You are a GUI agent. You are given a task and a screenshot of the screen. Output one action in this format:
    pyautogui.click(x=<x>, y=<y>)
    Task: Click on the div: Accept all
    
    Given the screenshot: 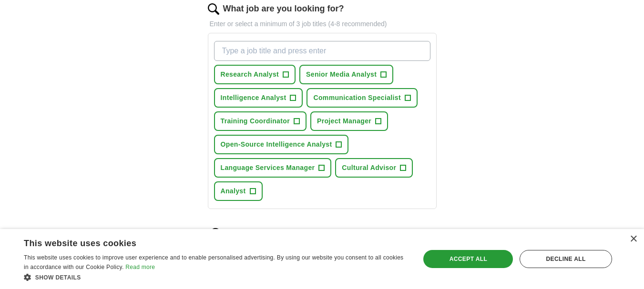 What is the action you would take?
    pyautogui.click(x=468, y=259)
    